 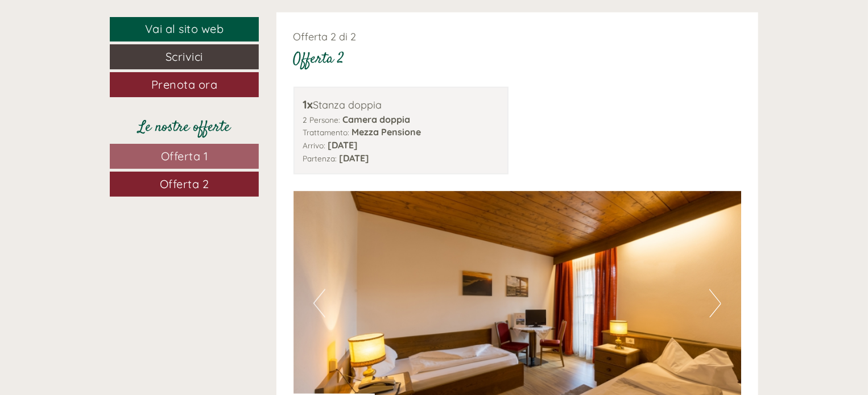 I want to click on div: Buon giorno, come possiamo aiutarla?, so click(x=97, y=48).